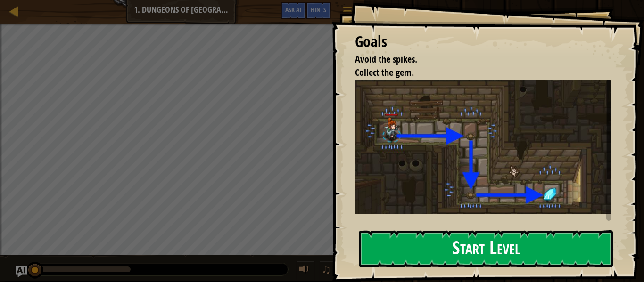  I want to click on li: Collect the gem., so click(476, 73).